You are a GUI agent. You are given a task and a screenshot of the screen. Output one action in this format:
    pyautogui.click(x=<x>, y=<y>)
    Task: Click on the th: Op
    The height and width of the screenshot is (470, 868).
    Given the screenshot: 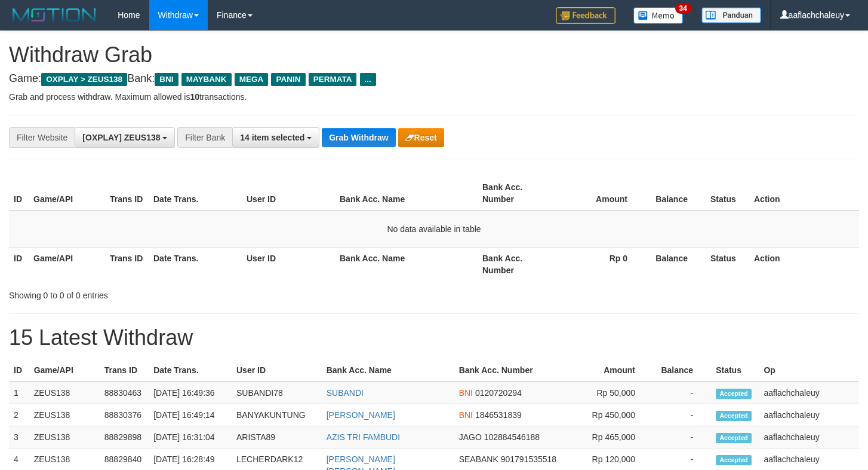 What is the action you would take?
    pyautogui.click(x=809, y=370)
    